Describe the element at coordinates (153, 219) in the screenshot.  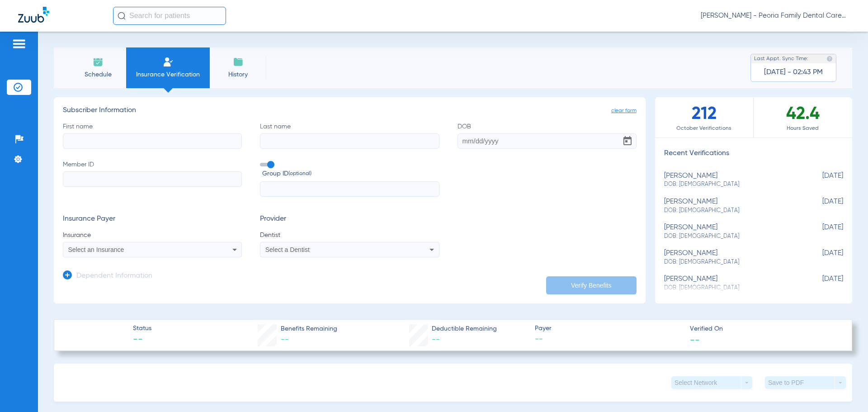
I see `h3: Insurance Payer` at that location.